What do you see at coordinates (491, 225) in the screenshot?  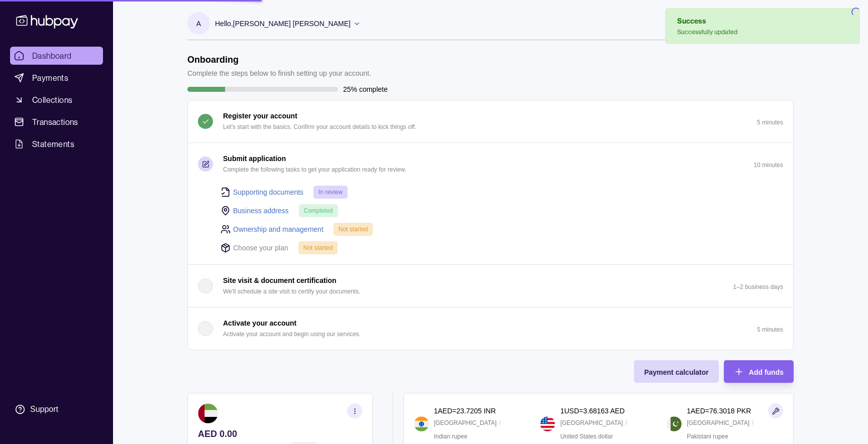 I see `div: Submit application Complete the following tasks to get your application ready for review.10 minutes` at bounding box center [491, 225].